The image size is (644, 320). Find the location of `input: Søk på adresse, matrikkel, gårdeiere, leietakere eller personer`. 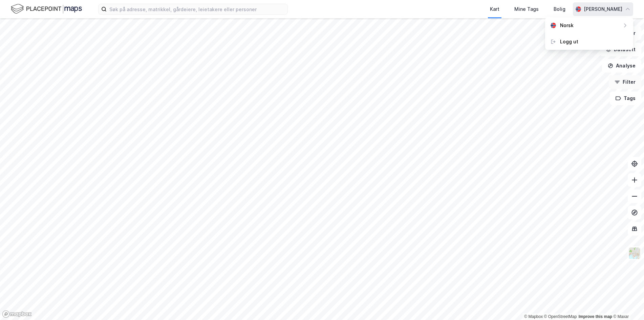

input: Søk på adresse, matrikkel, gårdeiere, leietakere eller personer is located at coordinates (197, 9).